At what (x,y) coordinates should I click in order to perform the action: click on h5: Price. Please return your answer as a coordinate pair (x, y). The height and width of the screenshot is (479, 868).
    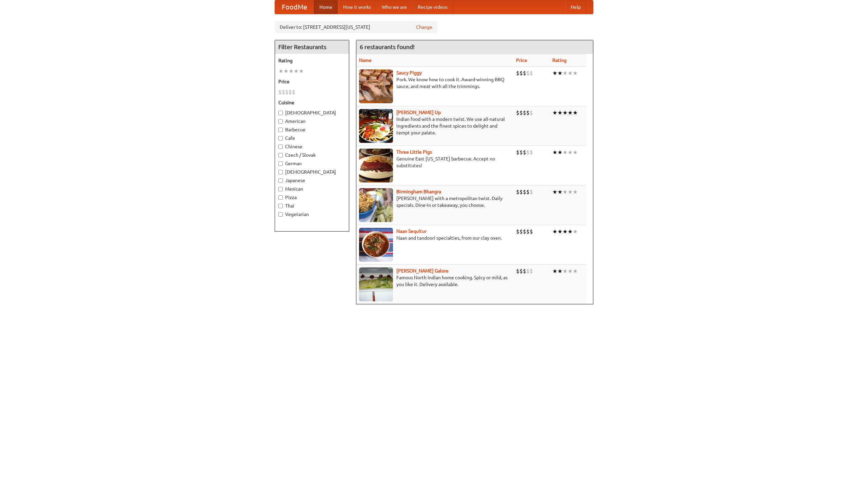
    Looking at the image, I should click on (312, 82).